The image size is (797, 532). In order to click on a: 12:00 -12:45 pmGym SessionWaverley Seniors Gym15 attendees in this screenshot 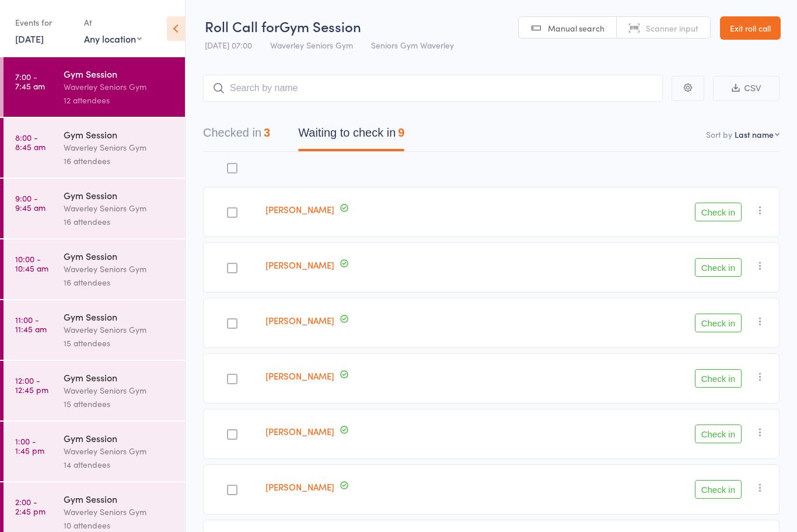, I will do `click(94, 390)`.